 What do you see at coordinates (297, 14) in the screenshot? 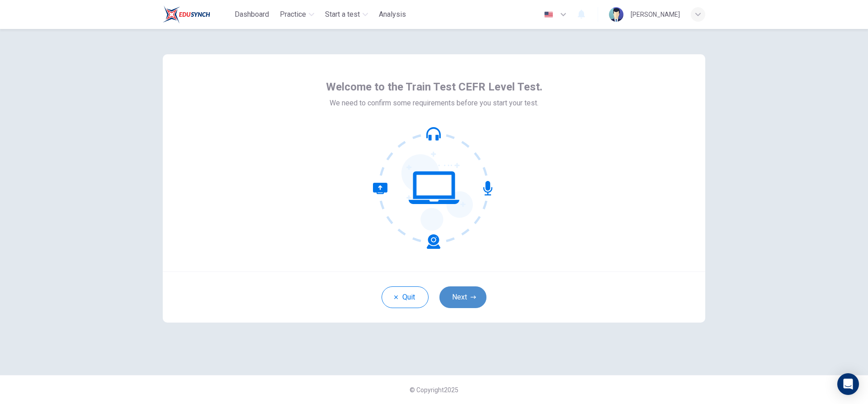
I see `button: Practice` at bounding box center [297, 14].